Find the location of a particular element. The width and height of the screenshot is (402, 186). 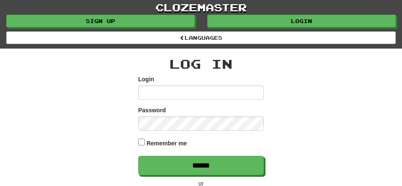

label: Login is located at coordinates (146, 79).